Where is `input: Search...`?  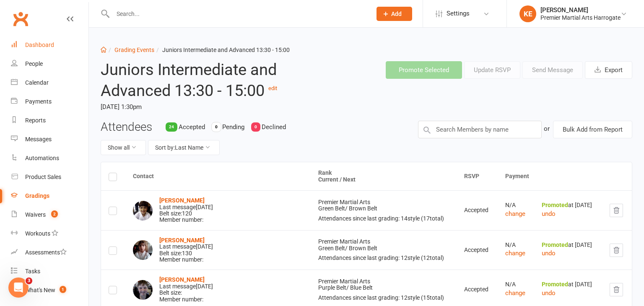
input: Search... is located at coordinates (238, 14).